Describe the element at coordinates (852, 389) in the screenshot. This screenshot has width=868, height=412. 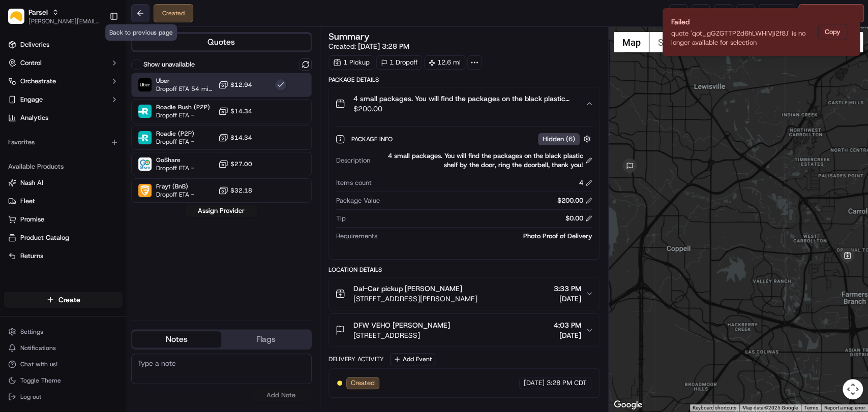
I see `button: Map camera controls` at that location.